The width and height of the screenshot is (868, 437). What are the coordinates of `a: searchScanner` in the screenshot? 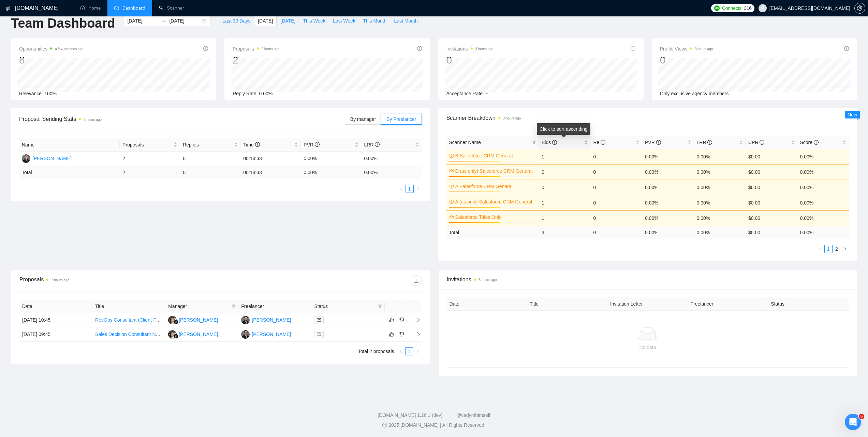 It's located at (171, 8).